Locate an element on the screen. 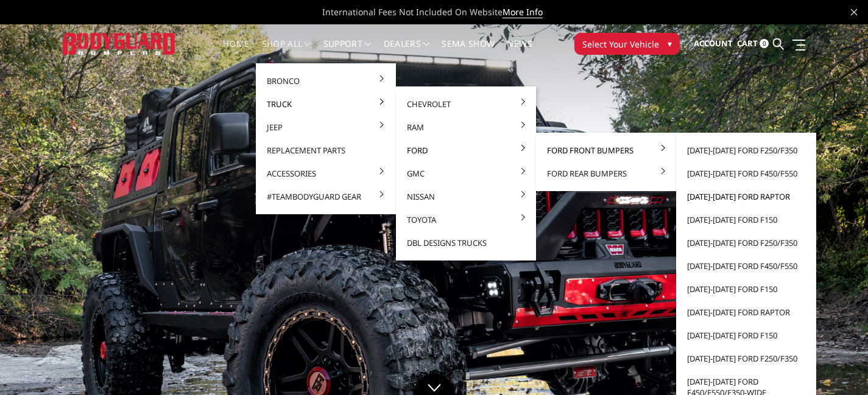 The image size is (868, 395). a: Support is located at coordinates (347, 51).